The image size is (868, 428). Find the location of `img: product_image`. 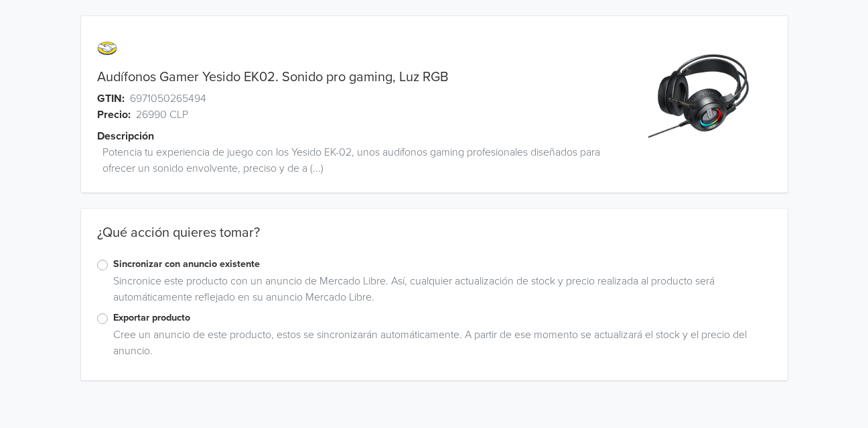

img: product_image is located at coordinates (699, 93).